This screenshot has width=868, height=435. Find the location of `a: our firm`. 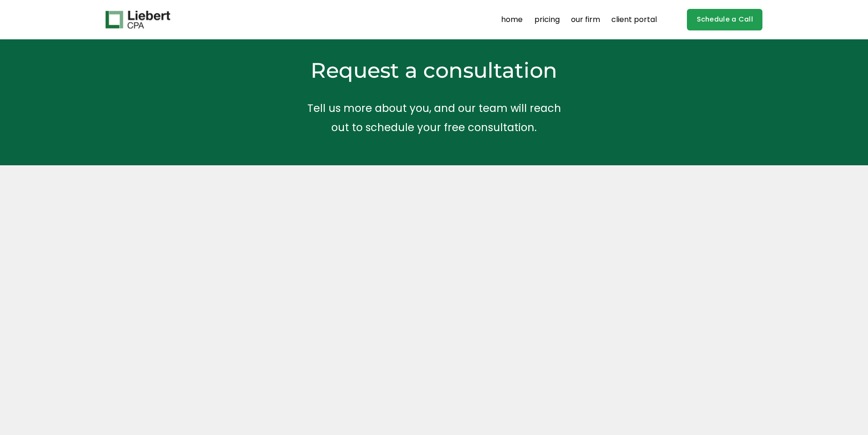

a: our firm is located at coordinates (586, 19).